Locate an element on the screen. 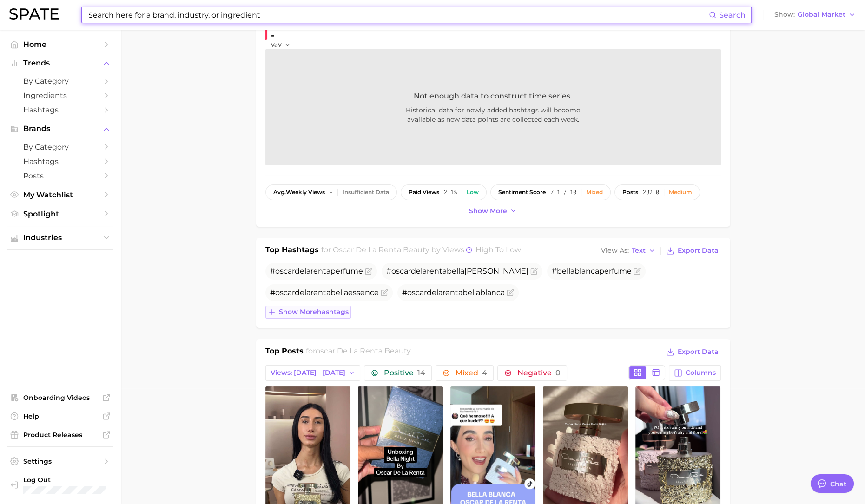 Image resolution: width=865 pixels, height=504 pixels. button: Columns is located at coordinates (695, 373).